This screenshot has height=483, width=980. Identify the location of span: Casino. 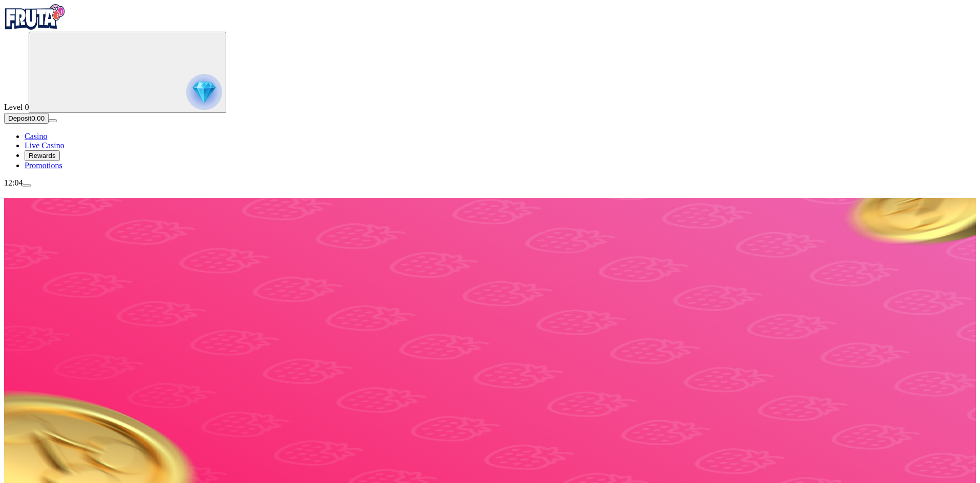
(36, 136).